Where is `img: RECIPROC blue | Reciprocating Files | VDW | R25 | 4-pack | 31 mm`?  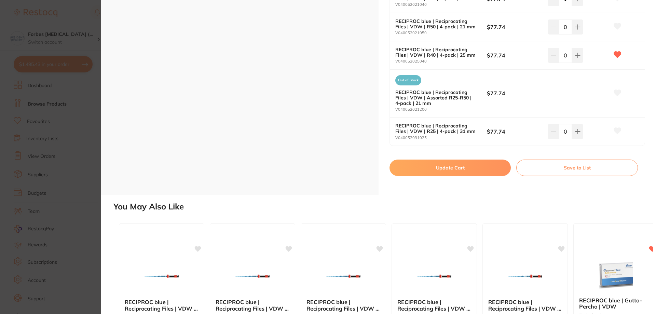 img: RECIPROC blue | Reciprocating Files | VDW | R25 | 4-pack | 31 mm is located at coordinates (525, 276).